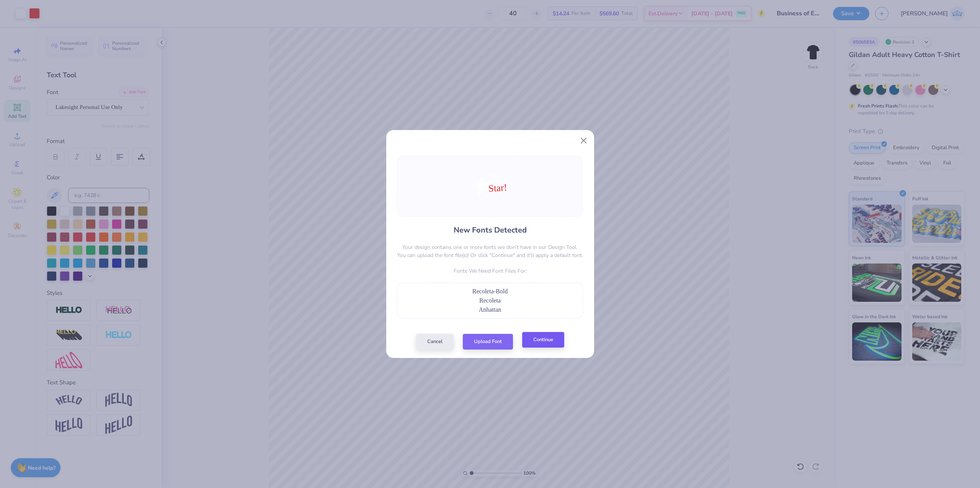 The width and height of the screenshot is (980, 488). I want to click on span: Recoleta, so click(490, 300).